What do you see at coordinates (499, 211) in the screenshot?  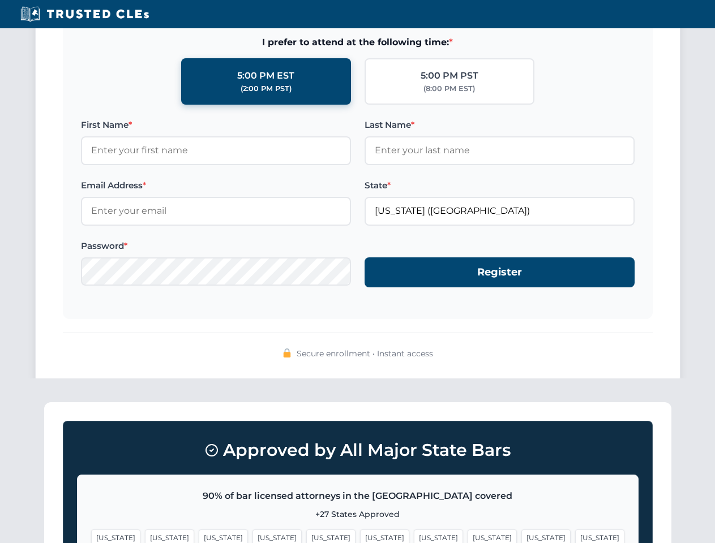 I see `input: Florida (FL)` at bounding box center [499, 211].